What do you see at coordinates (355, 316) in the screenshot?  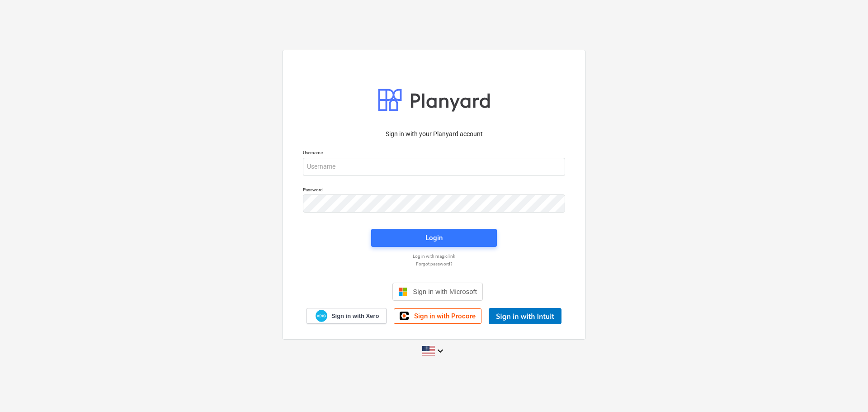 I see `span: Sign in with Xero` at bounding box center [355, 316].